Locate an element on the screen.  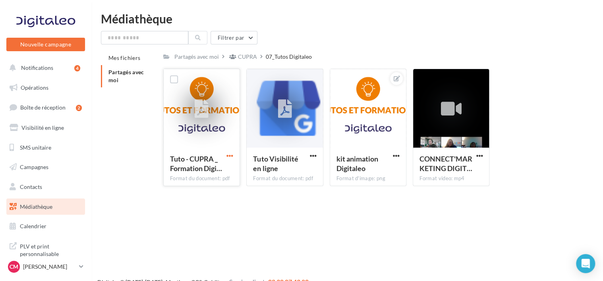
span: Tuto - CUPRA _ Formation Digitaleo is located at coordinates (196, 164).